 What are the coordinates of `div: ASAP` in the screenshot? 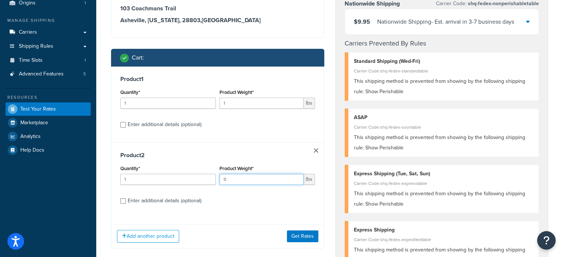 It's located at (444, 118).